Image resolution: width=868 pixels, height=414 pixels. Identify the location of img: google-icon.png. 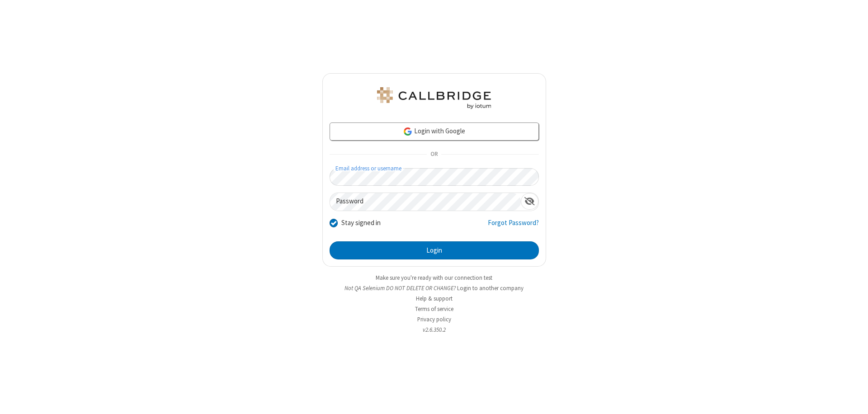
(408, 132).